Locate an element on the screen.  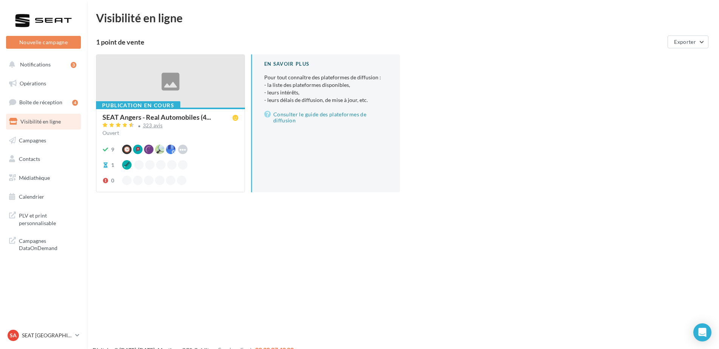
span: Campagnes DataOnDemand is located at coordinates (48, 244).